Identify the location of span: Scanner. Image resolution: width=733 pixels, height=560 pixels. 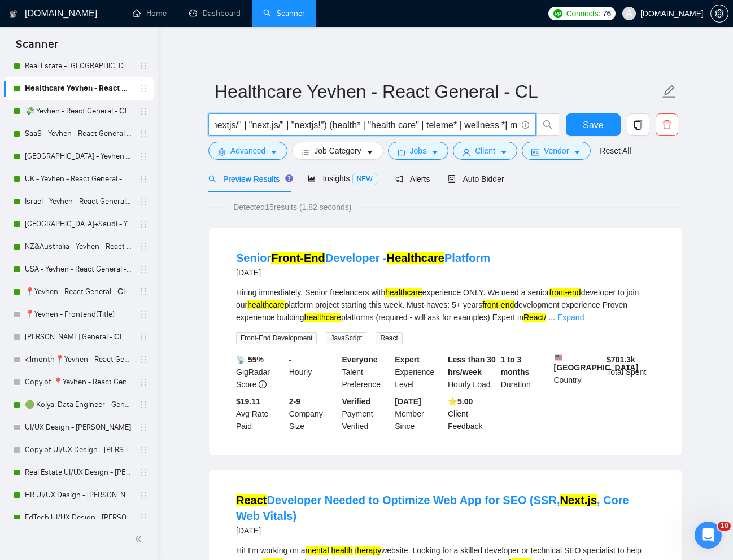
(37, 48).